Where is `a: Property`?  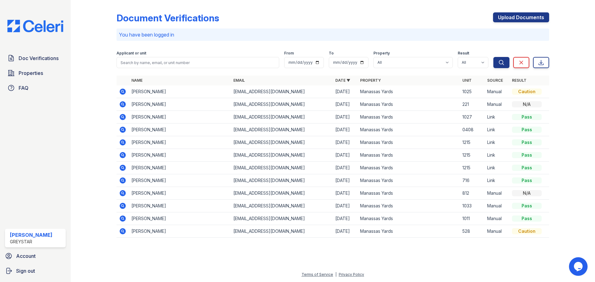 a: Property is located at coordinates (370, 80).